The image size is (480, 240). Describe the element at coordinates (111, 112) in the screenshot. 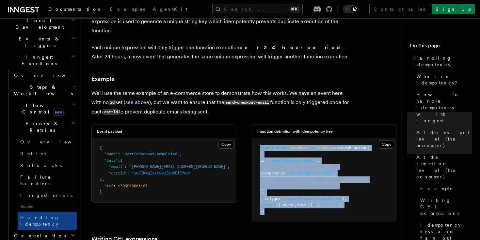

I see `code: cartId` at that location.